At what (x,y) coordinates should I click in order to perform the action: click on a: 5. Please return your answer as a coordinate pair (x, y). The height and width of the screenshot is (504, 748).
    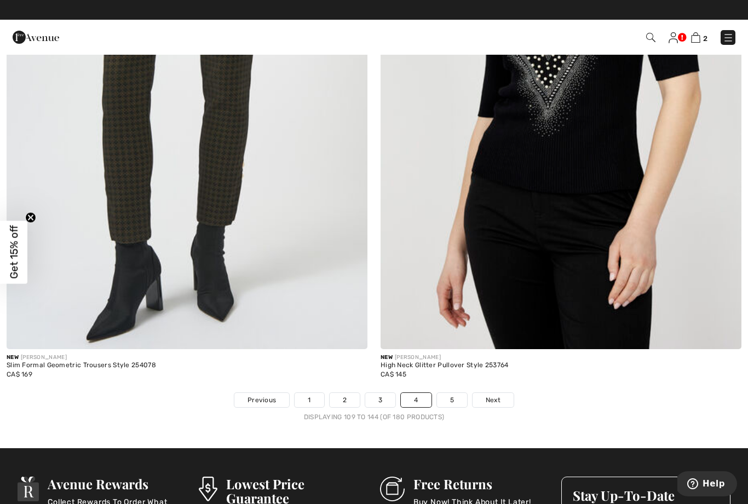
    Looking at the image, I should click on (452, 400).